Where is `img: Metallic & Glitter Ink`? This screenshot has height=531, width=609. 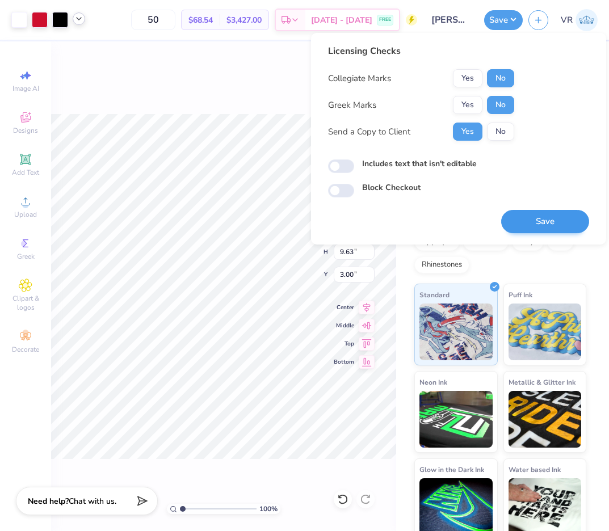 img: Metallic & Glitter Ink is located at coordinates (545, 419).